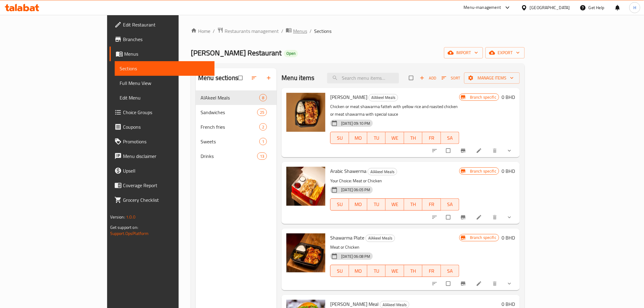 The height and width of the screenshot is (308, 644). Describe the element at coordinates (413, 138) in the screenshot. I see `span: TH` at that location.